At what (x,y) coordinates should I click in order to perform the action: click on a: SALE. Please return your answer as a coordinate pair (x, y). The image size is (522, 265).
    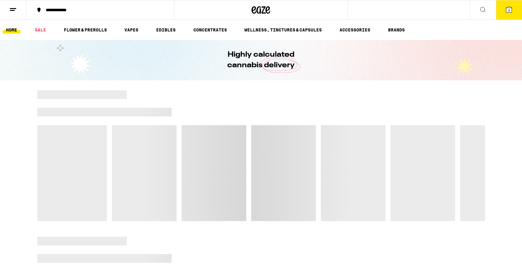
    Looking at the image, I should click on (40, 30).